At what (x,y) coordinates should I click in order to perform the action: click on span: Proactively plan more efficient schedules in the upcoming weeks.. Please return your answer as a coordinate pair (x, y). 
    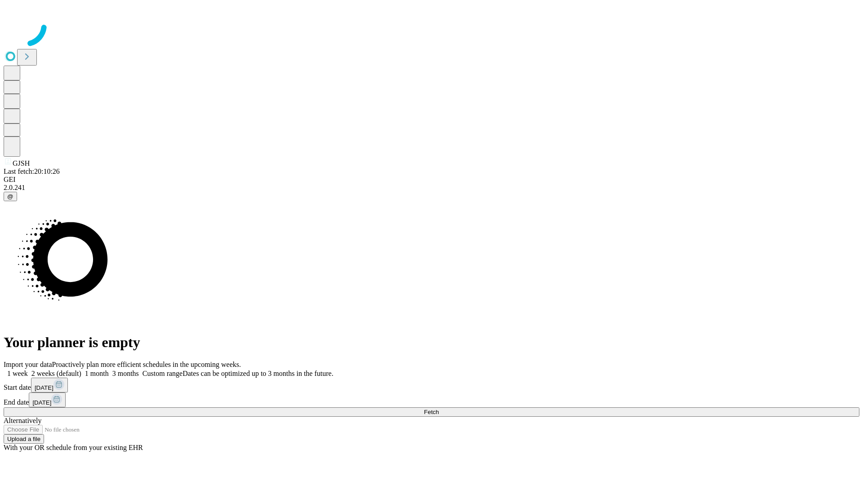
    Looking at the image, I should click on (146, 364).